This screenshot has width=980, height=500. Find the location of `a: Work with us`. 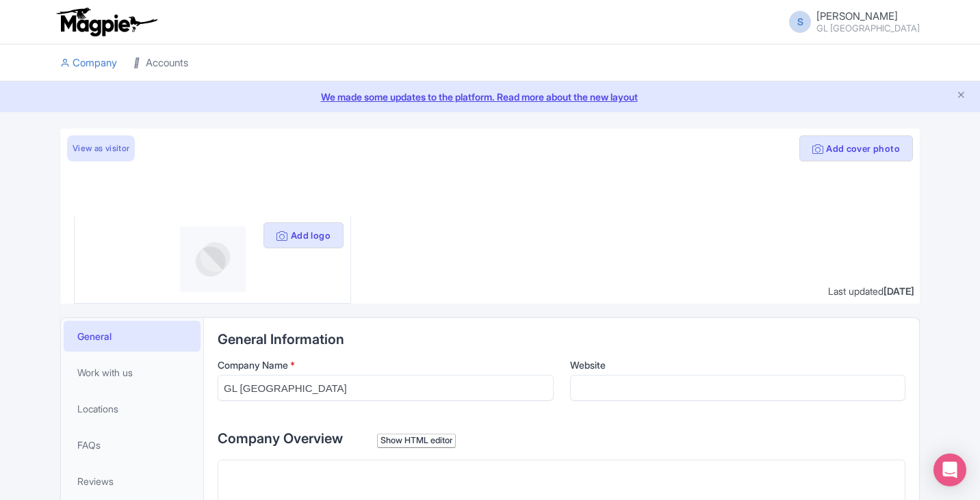

a: Work with us is located at coordinates (132, 372).